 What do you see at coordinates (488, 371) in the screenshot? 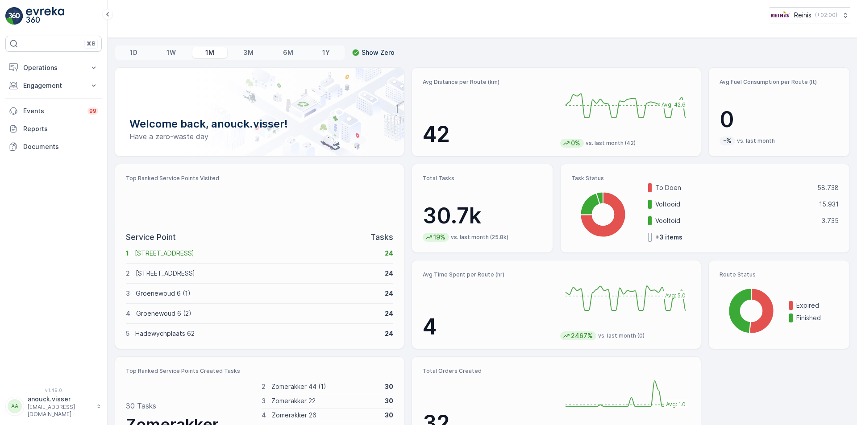
I see `p: Total Orders Created` at bounding box center [488, 371].